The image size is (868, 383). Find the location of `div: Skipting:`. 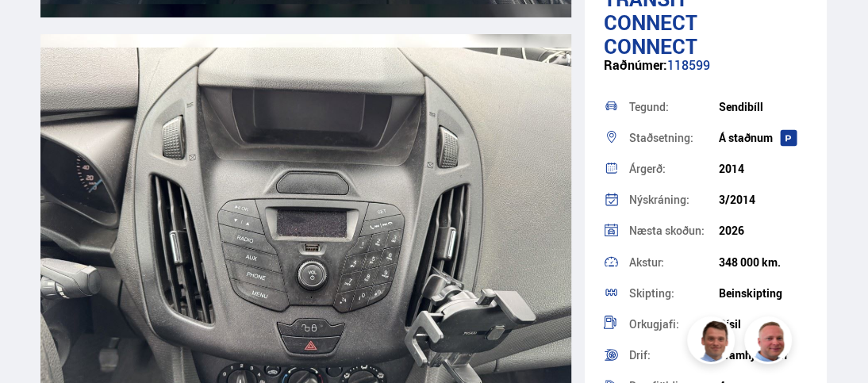

div: Skipting: is located at coordinates (673, 293).